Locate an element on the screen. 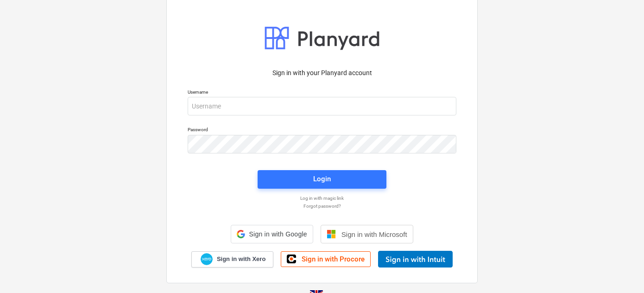 Image resolution: width=644 pixels, height=293 pixels. p: Log in with magic link is located at coordinates (322, 198).